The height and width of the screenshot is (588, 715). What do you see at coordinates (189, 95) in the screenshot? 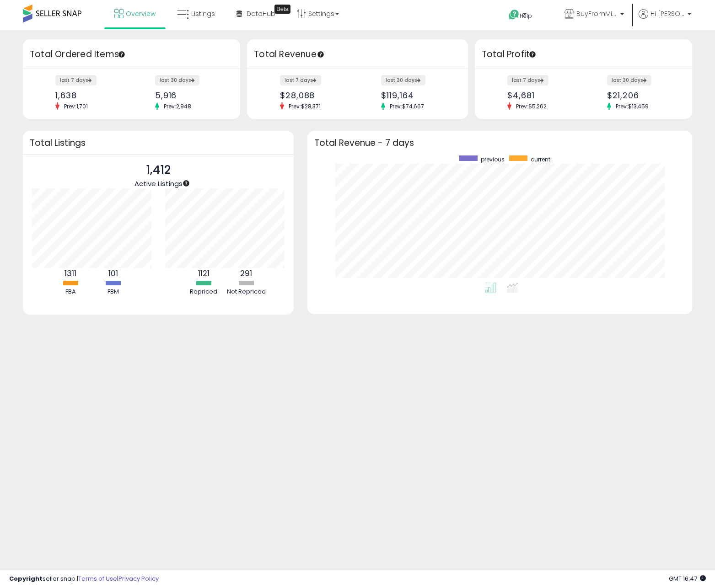
I see `div: 5,916` at bounding box center [189, 95].